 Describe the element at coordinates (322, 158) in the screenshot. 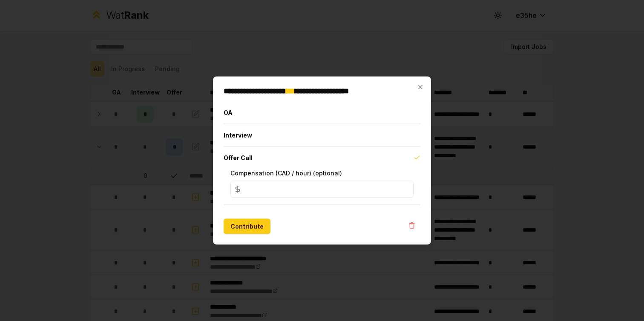

I see `button: Offer Call` at that location.